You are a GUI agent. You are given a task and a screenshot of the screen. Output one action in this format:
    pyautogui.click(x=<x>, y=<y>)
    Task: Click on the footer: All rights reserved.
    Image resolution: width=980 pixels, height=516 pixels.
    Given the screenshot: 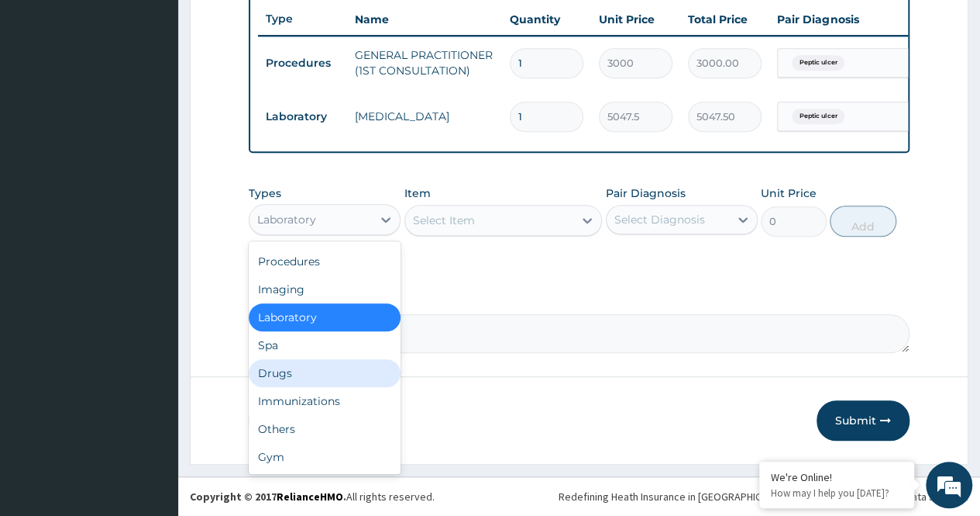 What is the action you would take?
    pyautogui.click(x=578, y=495)
    